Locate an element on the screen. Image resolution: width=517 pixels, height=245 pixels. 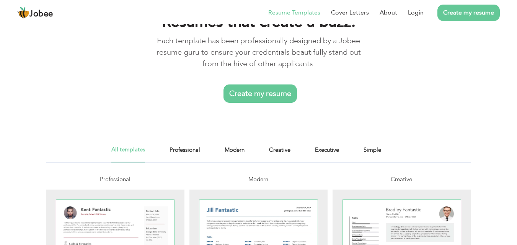
a: Jobee is located at coordinates (35, 13).